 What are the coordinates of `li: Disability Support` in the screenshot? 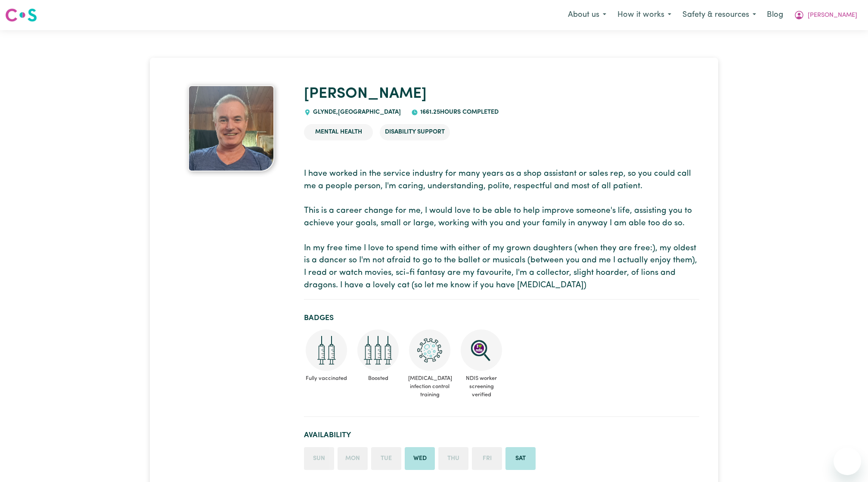 It's located at (414, 133).